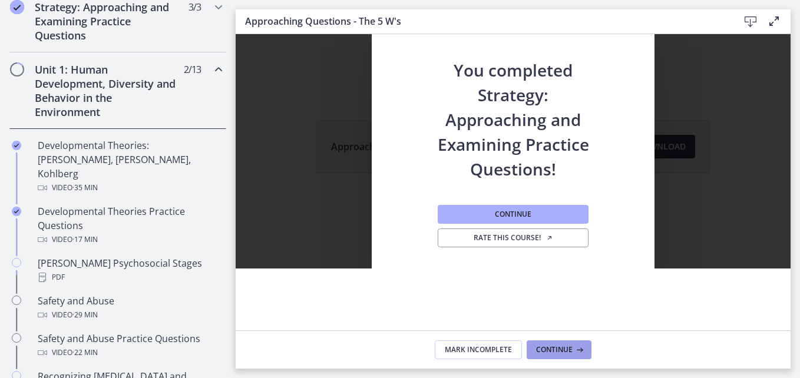 The image size is (800, 378). What do you see at coordinates (296, 49) in the screenshot?
I see `button: Show more buttons` at bounding box center [296, 49].